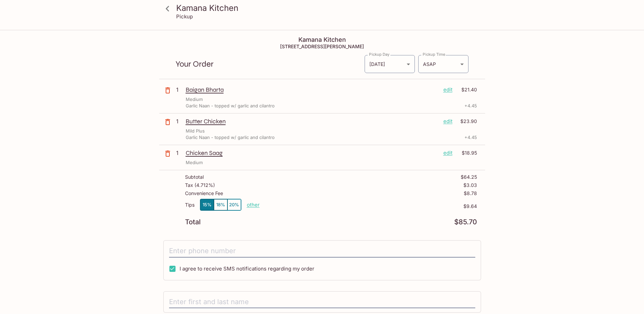  Describe the element at coordinates (194, 177) in the screenshot. I see `p: Subtotal` at that location.